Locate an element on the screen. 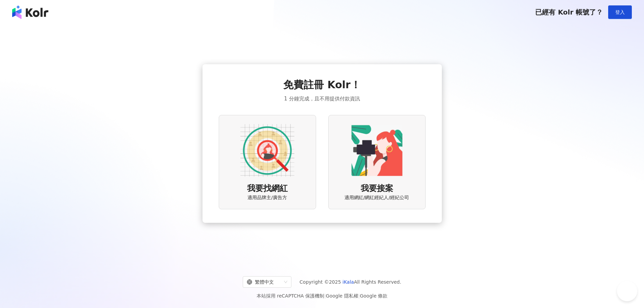 Image resolution: width=644 pixels, height=308 pixels. span: 本站採用 reCAPTCHA 保護機制 is located at coordinates (322, 296).